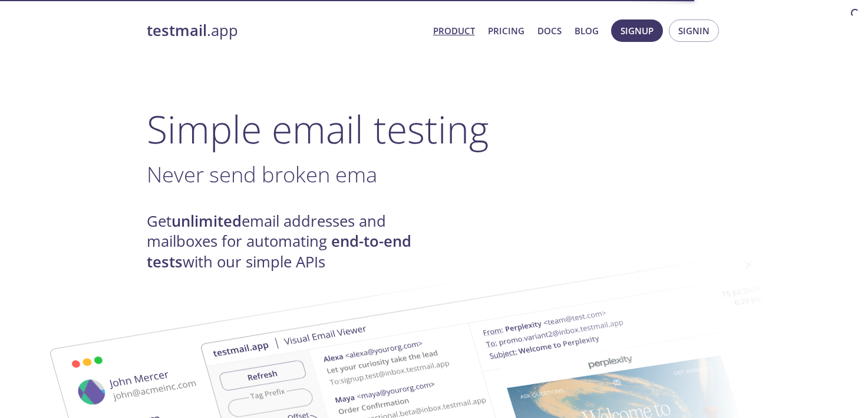  What do you see at coordinates (434, 128) in the screenshot?
I see `h1: Simple email testing` at bounding box center [434, 128].